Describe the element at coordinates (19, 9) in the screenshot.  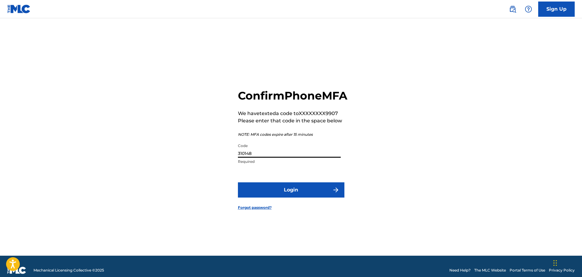
I see `img: MLC Logo` at that location.